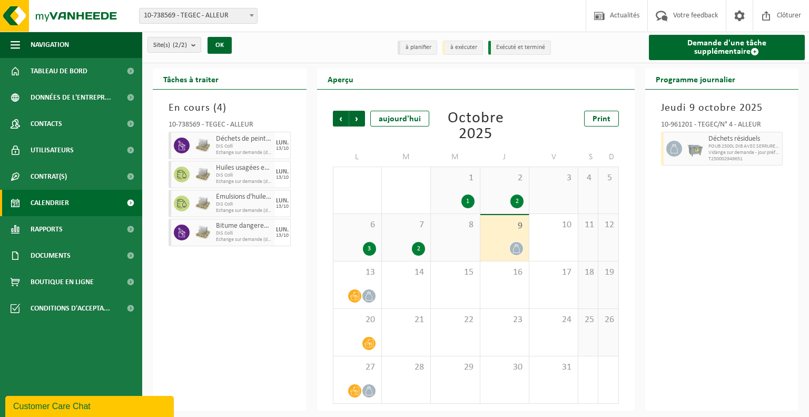 This screenshot has height=417, width=809. I want to click on span: Émulsions d'huile en petits emballages, so click(244, 197).